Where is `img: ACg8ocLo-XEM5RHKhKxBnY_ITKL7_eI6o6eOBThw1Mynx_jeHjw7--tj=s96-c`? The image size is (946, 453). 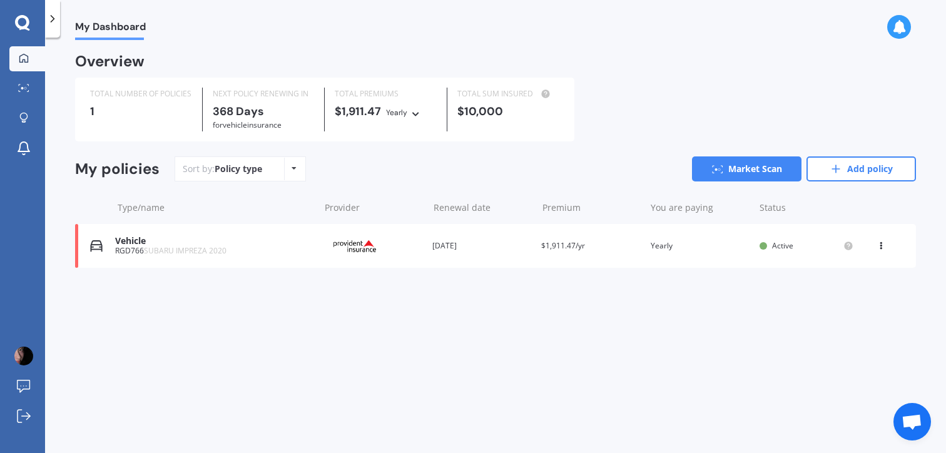 img: ACg8ocLo-XEM5RHKhKxBnY_ITKL7_eI6o6eOBThw1Mynx_jeHjw7--tj=s96-c is located at coordinates (24, 356).